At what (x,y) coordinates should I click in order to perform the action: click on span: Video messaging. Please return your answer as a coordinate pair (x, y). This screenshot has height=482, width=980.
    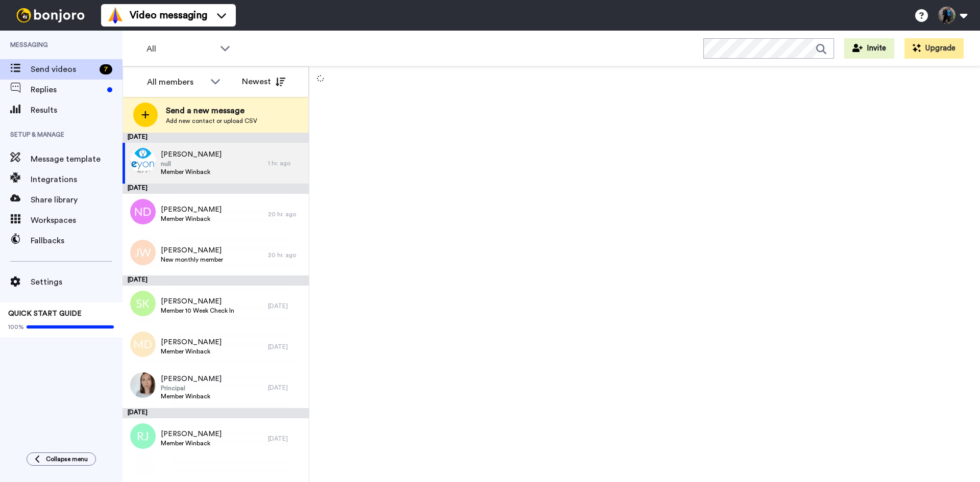
    Looking at the image, I should click on (169, 15).